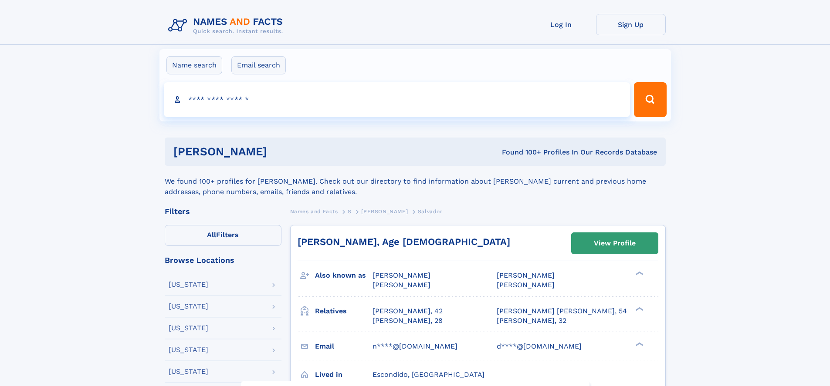 This screenshot has height=386, width=830. What do you see at coordinates (561, 24) in the screenshot?
I see `a: Log In` at bounding box center [561, 24].